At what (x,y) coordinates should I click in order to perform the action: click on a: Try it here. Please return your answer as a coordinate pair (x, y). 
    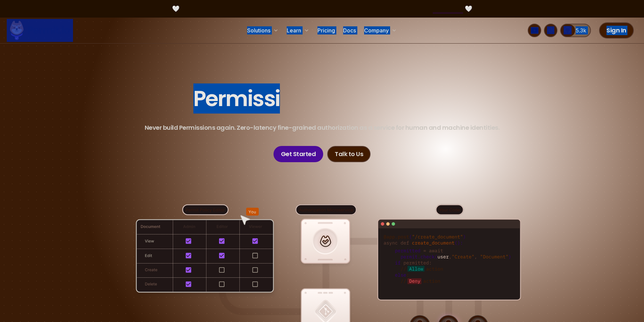
    Looking at the image, I should click on (448, 9).